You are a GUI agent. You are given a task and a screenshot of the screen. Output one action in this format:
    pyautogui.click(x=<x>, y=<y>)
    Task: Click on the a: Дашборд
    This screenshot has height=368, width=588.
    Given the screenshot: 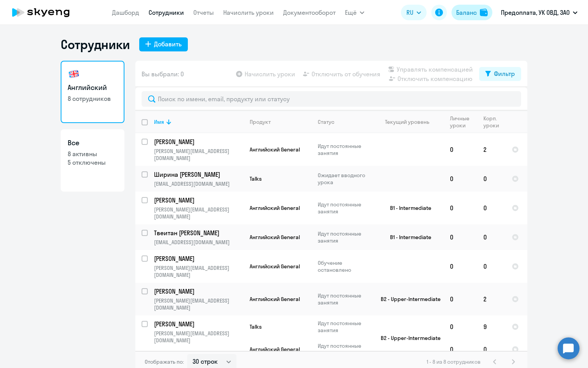 What is the action you would take?
    pyautogui.click(x=126, y=12)
    